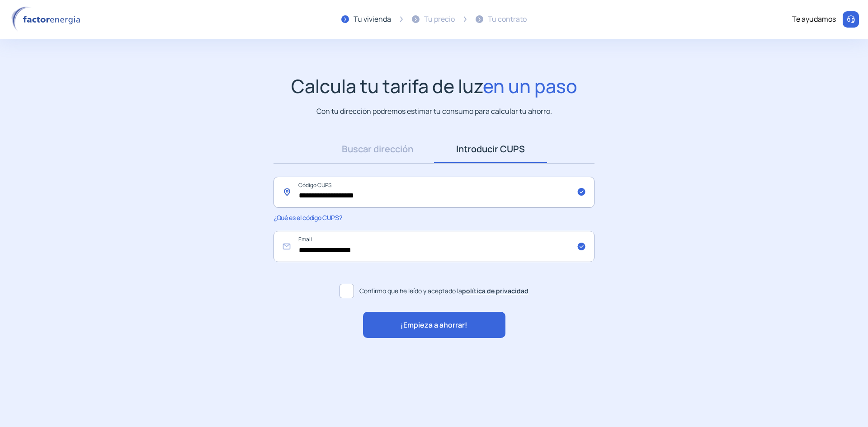 The image size is (868, 427). I want to click on div: Tu precio, so click(439, 20).